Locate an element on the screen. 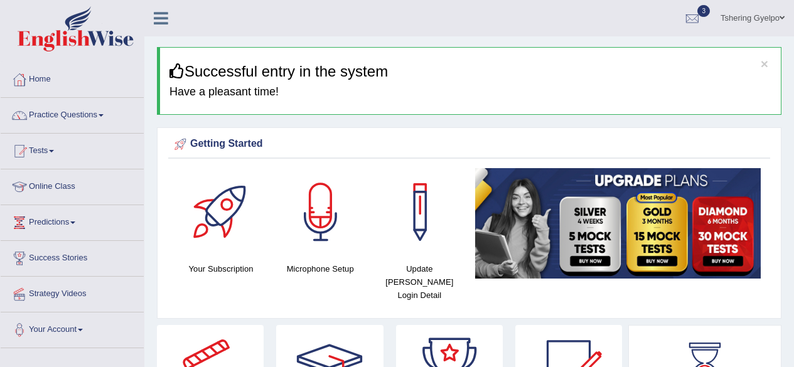 This screenshot has width=794, height=367. div: Getting Started is located at coordinates (469, 144).